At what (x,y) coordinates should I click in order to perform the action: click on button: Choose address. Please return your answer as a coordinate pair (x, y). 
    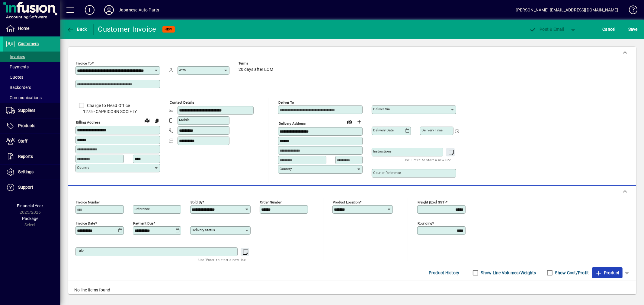
    Looking at the image, I should click on (359, 122).